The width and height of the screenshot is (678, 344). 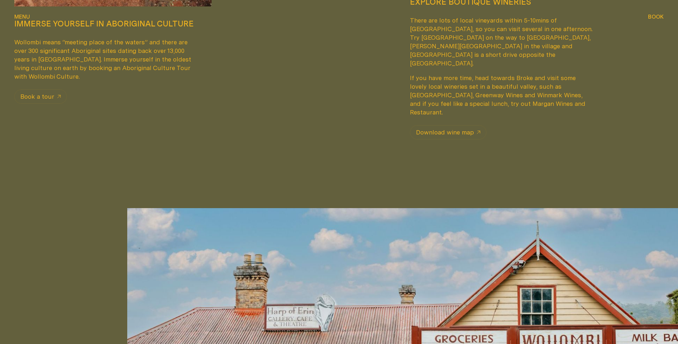 I want to click on p: If you have more time, head towards Broke and visit some lovely local wineries set in a beautiful..., so click(x=501, y=95).